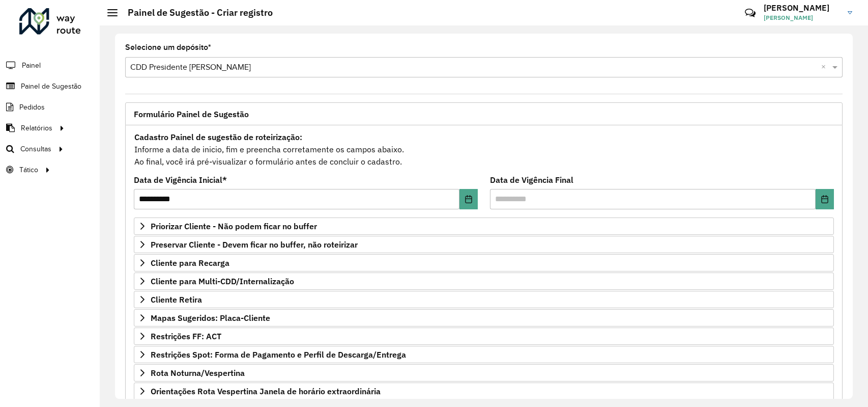  What do you see at coordinates (278, 355) in the screenshot?
I see `span: Restrições Spot: Forma de Pagamento e Perfil de Descarga/Entrega` at bounding box center [278, 355].